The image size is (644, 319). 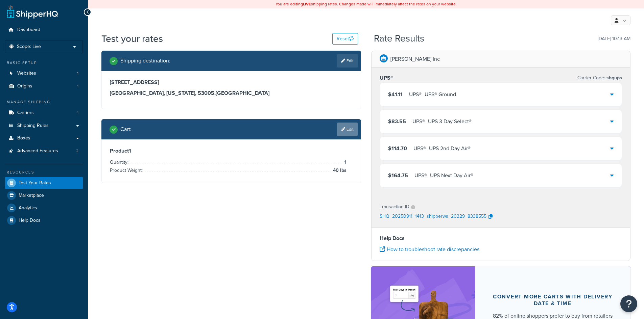 I want to click on div: Resources, so click(x=44, y=172).